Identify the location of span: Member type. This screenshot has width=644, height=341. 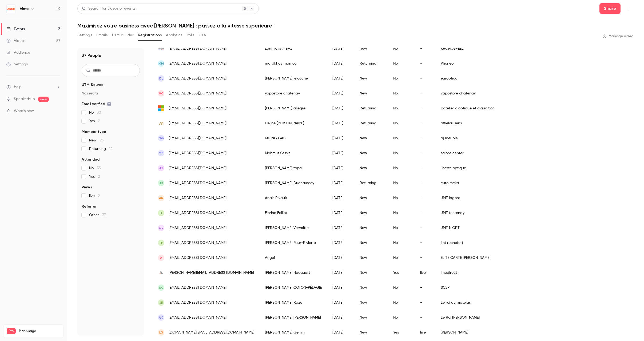
(94, 132).